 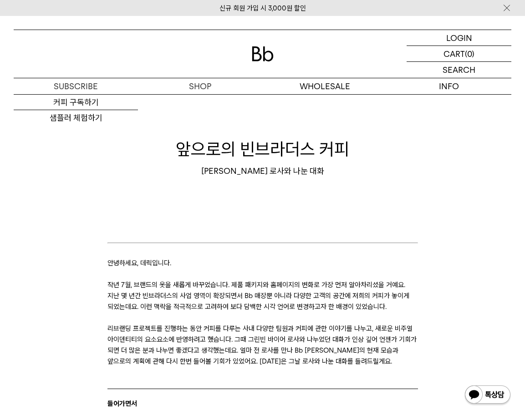 What do you see at coordinates (200, 86) in the screenshot?
I see `p: SHOP` at bounding box center [200, 86].